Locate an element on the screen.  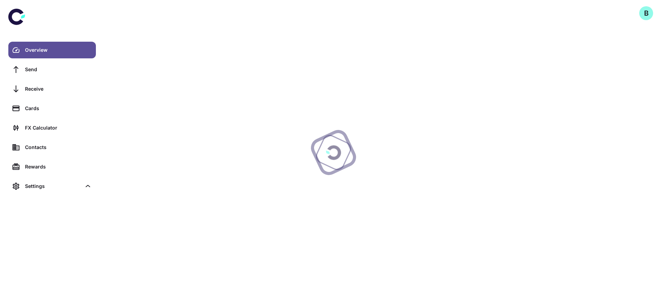
a: FX Calculator is located at coordinates (52, 128).